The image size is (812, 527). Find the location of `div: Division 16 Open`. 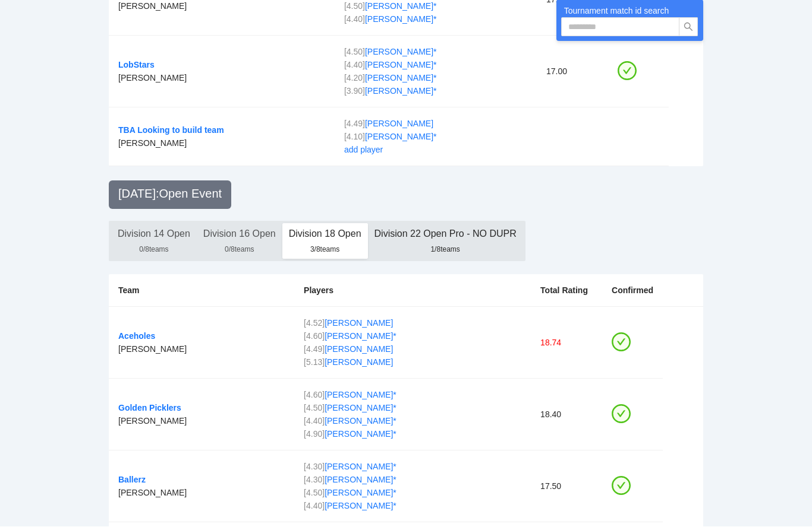

div: Division 16 Open is located at coordinates (240, 234).